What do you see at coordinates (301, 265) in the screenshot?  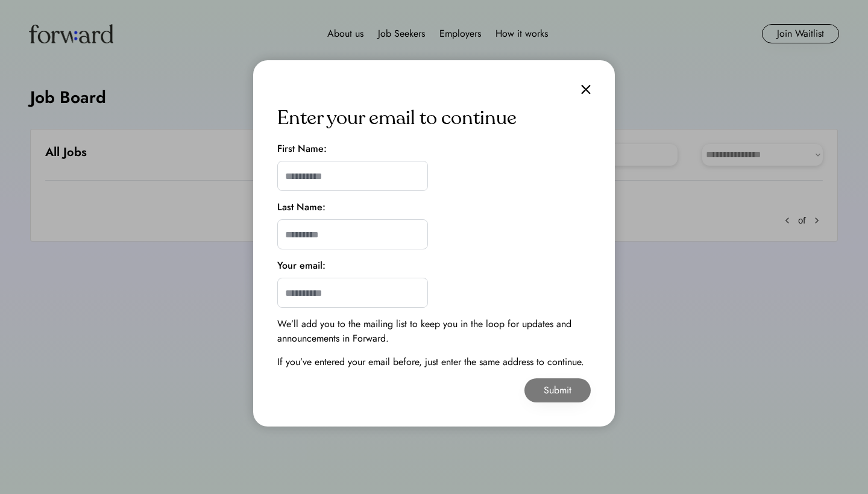 I see `div: Your email:` at bounding box center [301, 265].